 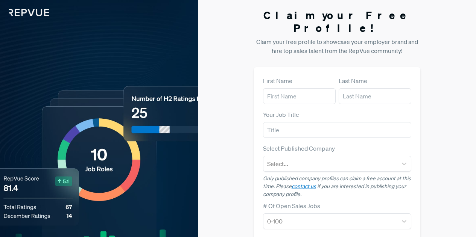 I want to click on h3: Claim your Free Profile!, so click(x=337, y=21).